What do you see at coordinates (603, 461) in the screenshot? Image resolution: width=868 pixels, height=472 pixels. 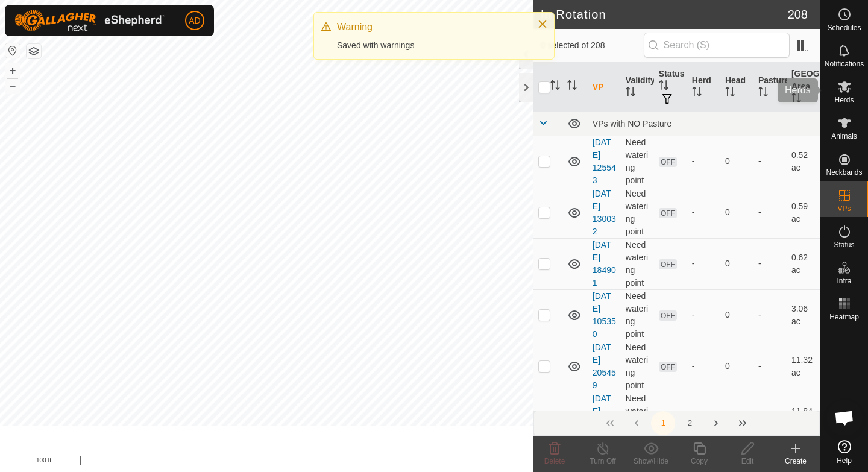 I see `div: Turn Off` at bounding box center [603, 461].